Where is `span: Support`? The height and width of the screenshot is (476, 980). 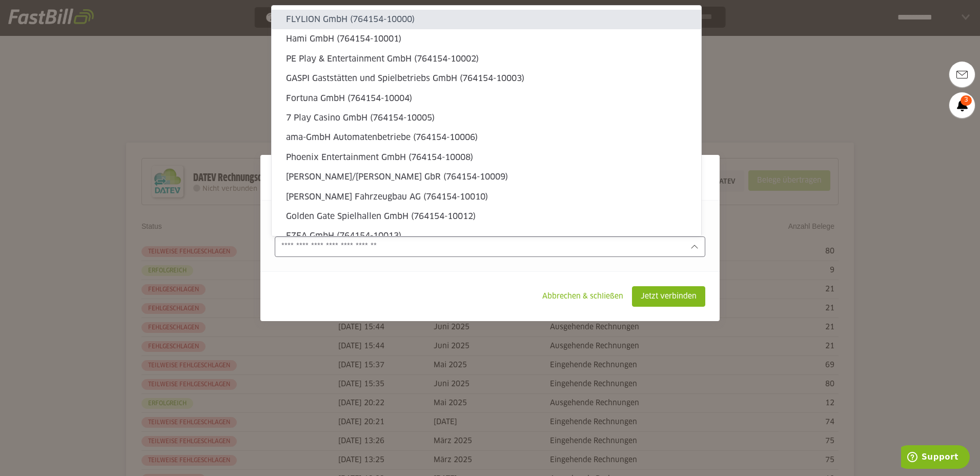
span: Support is located at coordinates (39, 12).